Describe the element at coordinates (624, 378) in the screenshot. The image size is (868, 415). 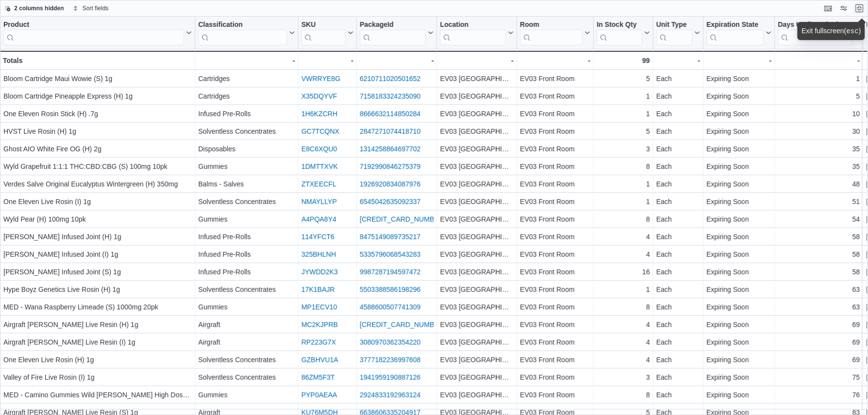
I see `div: 3` at that location.